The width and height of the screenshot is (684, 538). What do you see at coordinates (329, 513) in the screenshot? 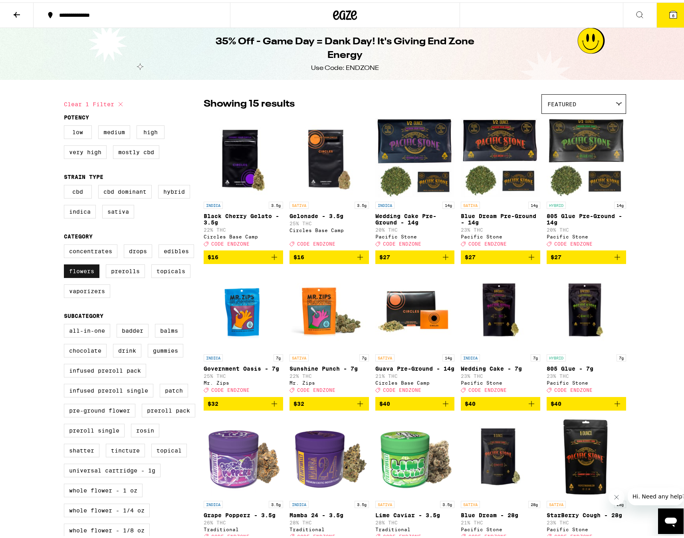
I see `p: Mamba 24 - 3.5g` at bounding box center [329, 513].